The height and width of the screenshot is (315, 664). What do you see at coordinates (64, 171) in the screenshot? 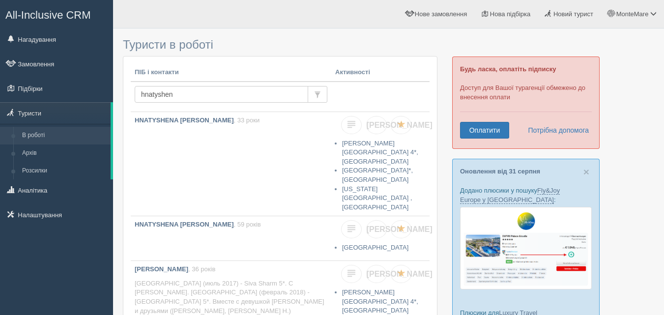
I see `a: Розсилки` at bounding box center [64, 171].